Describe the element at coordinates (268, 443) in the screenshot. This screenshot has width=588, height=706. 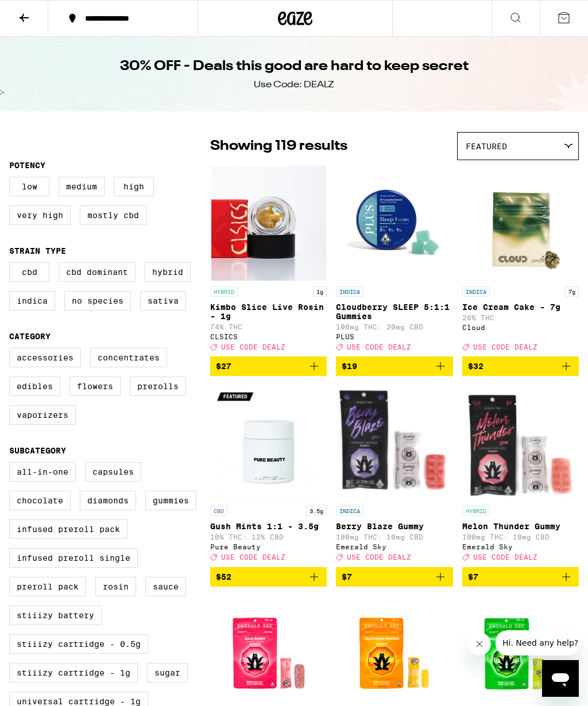
I see `img: Pure Beauty - Gush Mints 1:1 - 3.5g` at that location.